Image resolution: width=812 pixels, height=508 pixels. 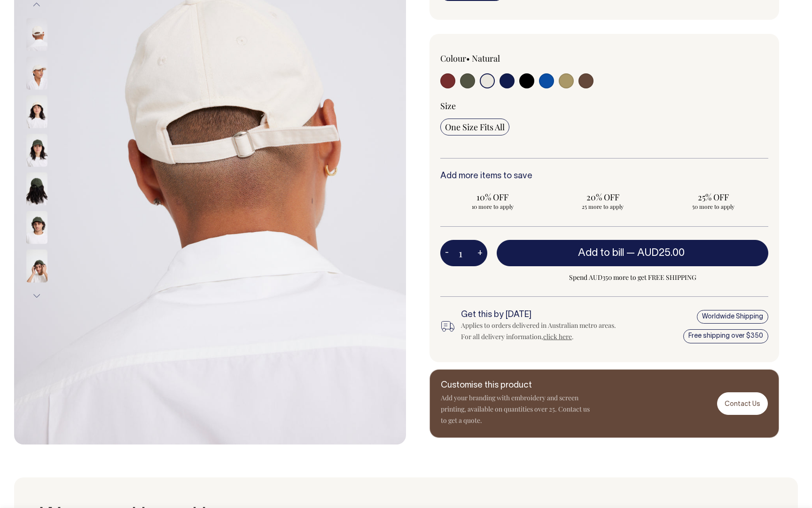 I want to click on span: 25 more to apply, so click(x=603, y=206).